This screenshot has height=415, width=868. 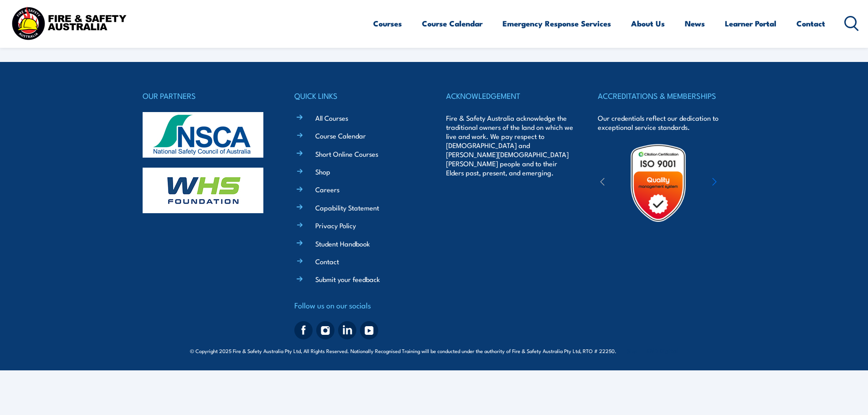 I want to click on a: Privacy Policy, so click(x=335, y=225).